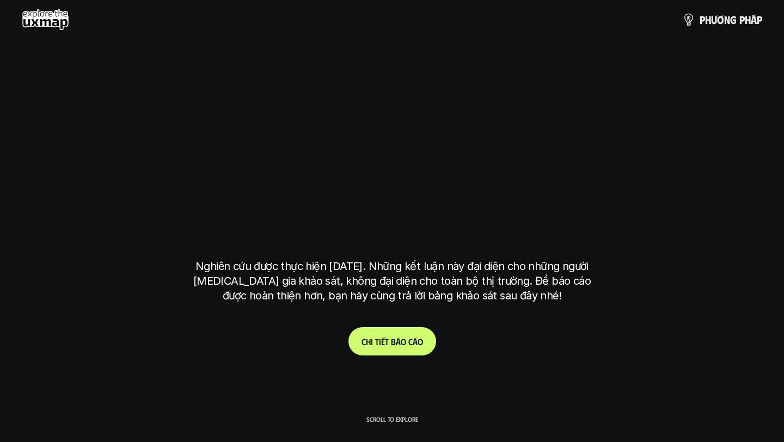 The height and width of the screenshot is (442, 784). What do you see at coordinates (364, 341) in the screenshot?
I see `span: C` at bounding box center [364, 341].